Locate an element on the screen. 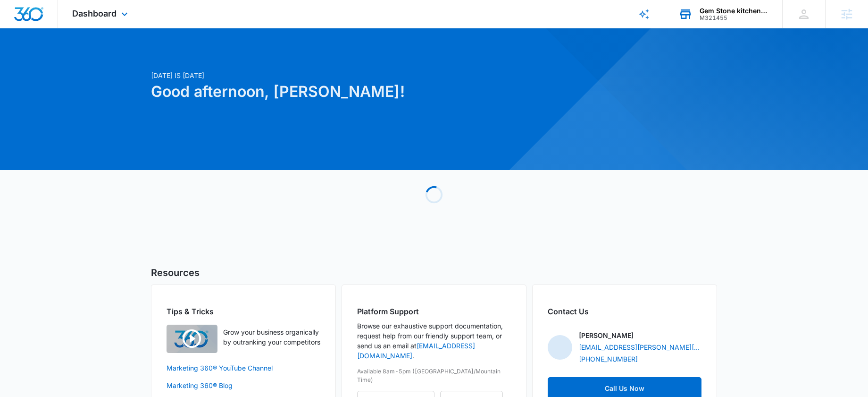 Image resolution: width=868 pixels, height=397 pixels. h2: Contact Us is located at coordinates (625, 311).